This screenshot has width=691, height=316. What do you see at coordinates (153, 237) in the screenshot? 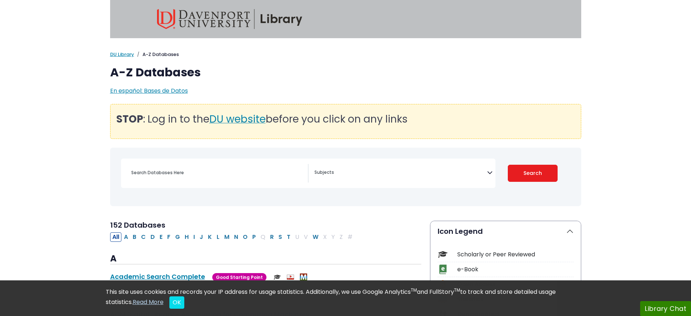
I see `button: Filter Results D` at bounding box center [153, 237].